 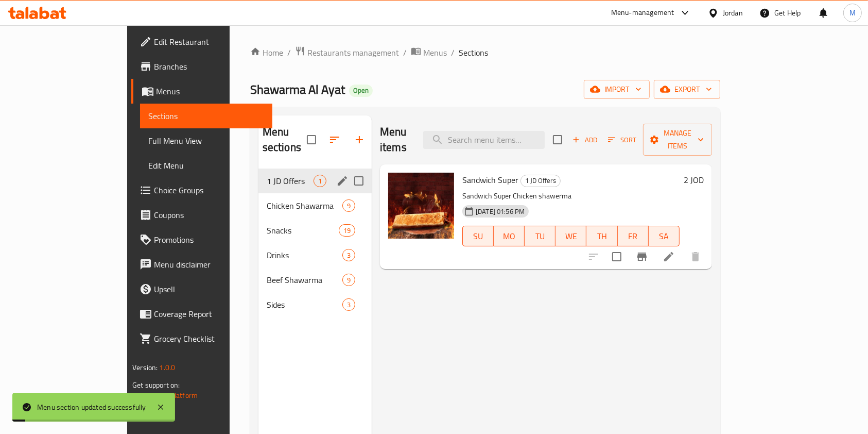 I want to click on span: Coupons, so click(x=209, y=215).